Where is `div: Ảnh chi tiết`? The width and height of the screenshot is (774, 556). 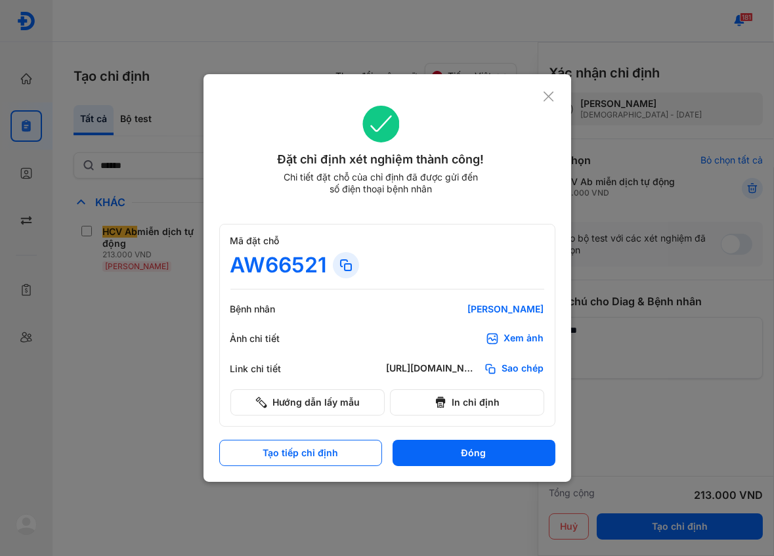 div: Ảnh chi tiết is located at coordinates (270, 339).